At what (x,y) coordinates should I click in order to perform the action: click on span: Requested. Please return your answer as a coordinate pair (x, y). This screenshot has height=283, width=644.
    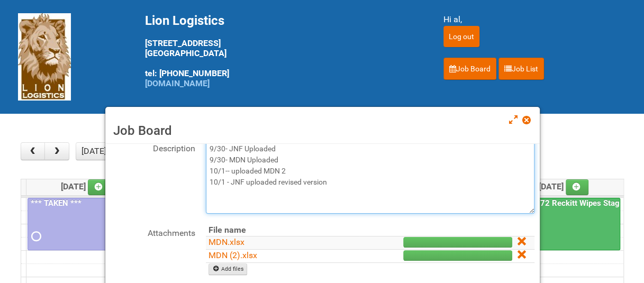
    Looking at the image, I should click on (35, 236).